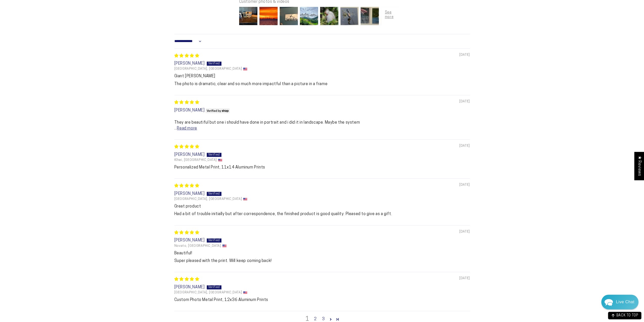 The width and height of the screenshot is (644, 322). I want to click on img: Verified by Shop, so click(217, 111).